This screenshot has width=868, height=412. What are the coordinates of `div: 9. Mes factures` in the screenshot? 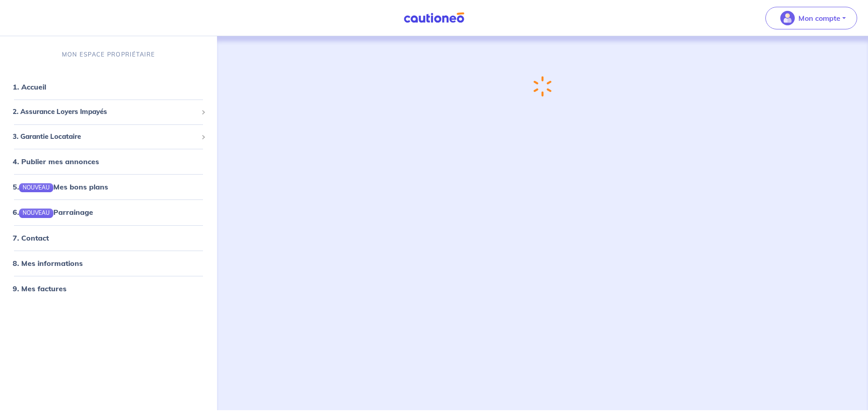 It's located at (109, 288).